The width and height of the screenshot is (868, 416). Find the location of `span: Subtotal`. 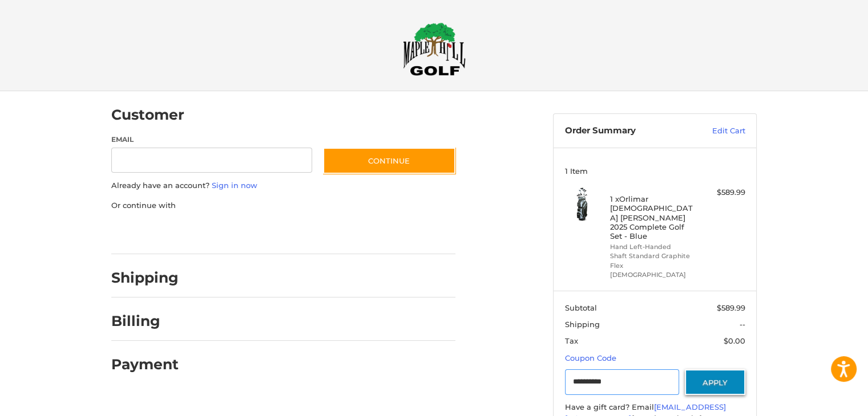

span: Subtotal is located at coordinates (581, 308).